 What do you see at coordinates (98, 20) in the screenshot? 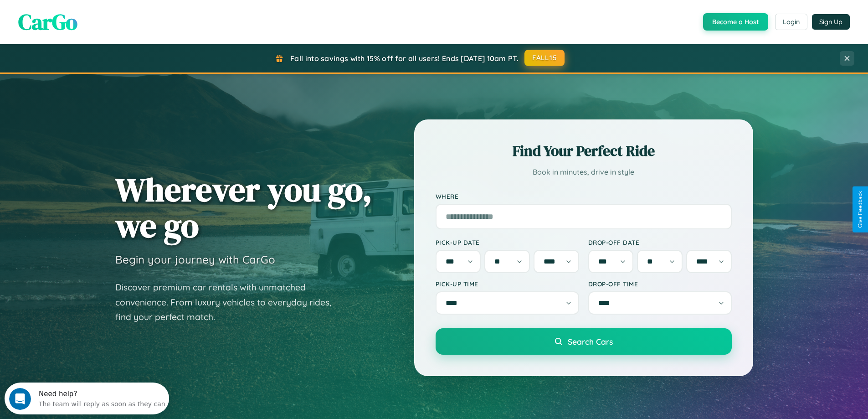
I see `div: The team will reply as soon as they can` at bounding box center [98, 20].